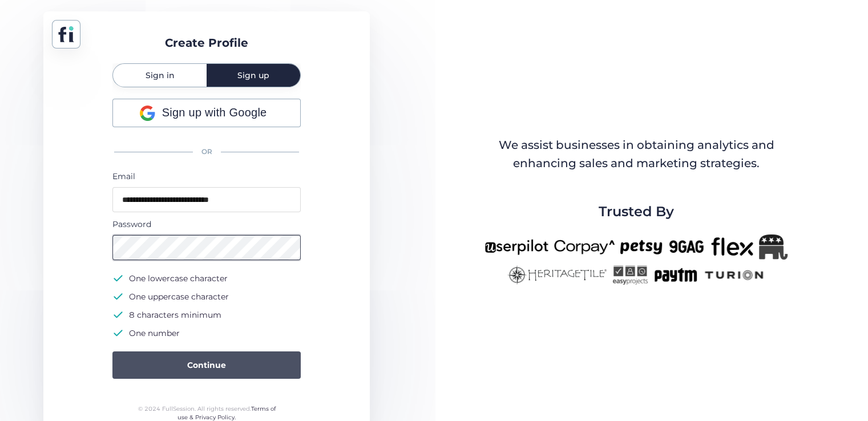 Image resolution: width=868 pixels, height=421 pixels. I want to click on img: turion-new.png, so click(734, 275).